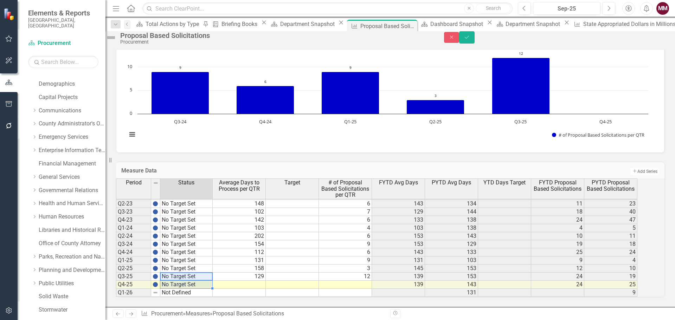  I want to click on div: Department Snapshot, so click(534, 24).